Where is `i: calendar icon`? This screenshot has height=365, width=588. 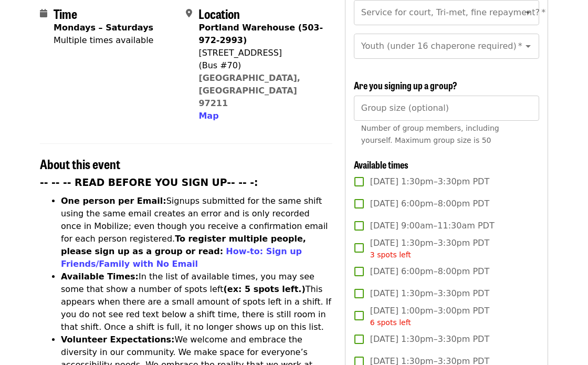
i: calendar icon is located at coordinates (44, 13).